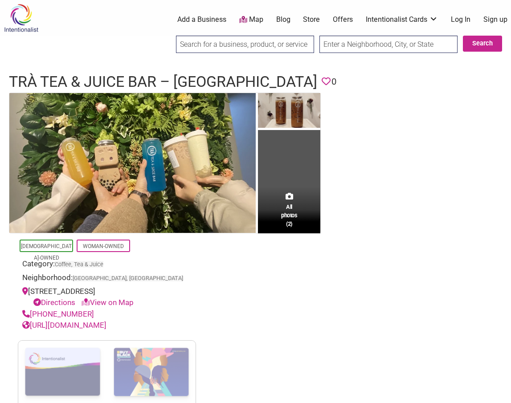  Describe the element at coordinates (388, 44) in the screenshot. I see `input: Enter a Neighborhood, City, or State` at that location.